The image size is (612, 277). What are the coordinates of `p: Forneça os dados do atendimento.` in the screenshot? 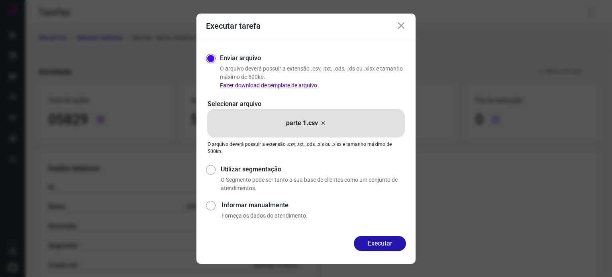 It's located at (314, 216).